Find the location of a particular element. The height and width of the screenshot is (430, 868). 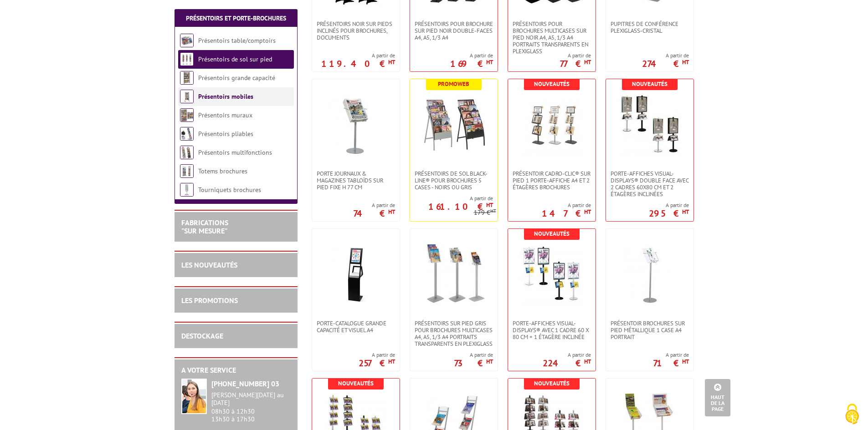

span: Porte-Catalogue grande capacité et Visuel A4 is located at coordinates (356, 327).